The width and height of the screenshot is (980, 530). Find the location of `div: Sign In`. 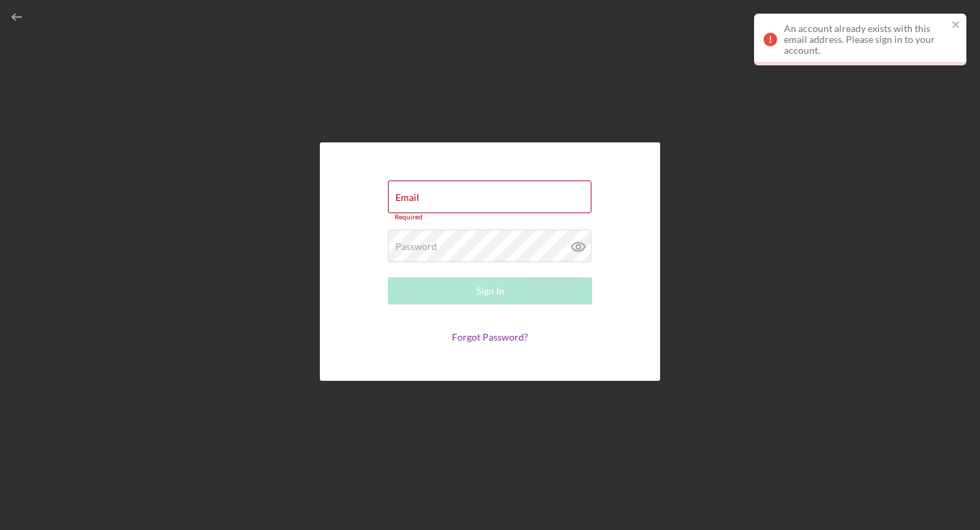

div: Sign In is located at coordinates (490, 290).